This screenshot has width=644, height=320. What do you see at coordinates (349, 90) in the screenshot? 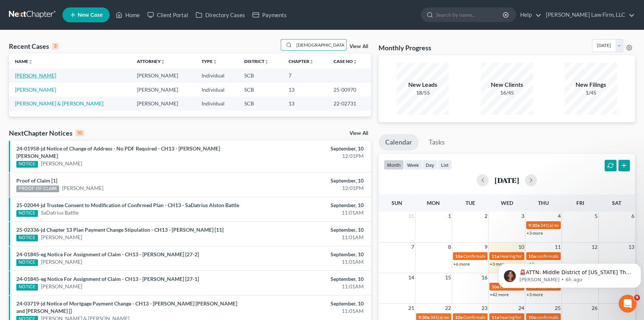
I see `td: 25-00970` at bounding box center [349, 90].